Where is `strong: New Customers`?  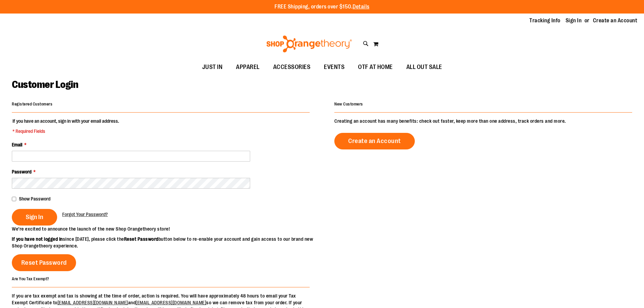 strong: New Customers is located at coordinates (348, 104).